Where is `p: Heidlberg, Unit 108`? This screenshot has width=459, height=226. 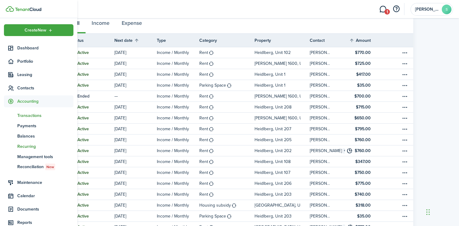 p: Heidlberg, Unit 108 is located at coordinates (273, 162).